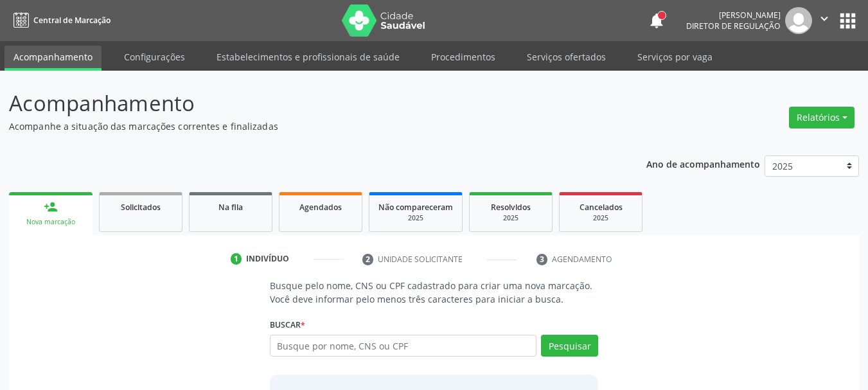 This screenshot has width=868, height=390. Describe the element at coordinates (733, 26) in the screenshot. I see `span: Diretor de regulação` at that location.